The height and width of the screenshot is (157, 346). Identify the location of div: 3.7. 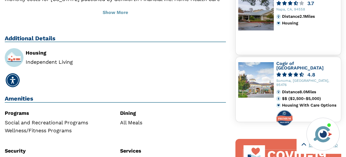
(310, 3).